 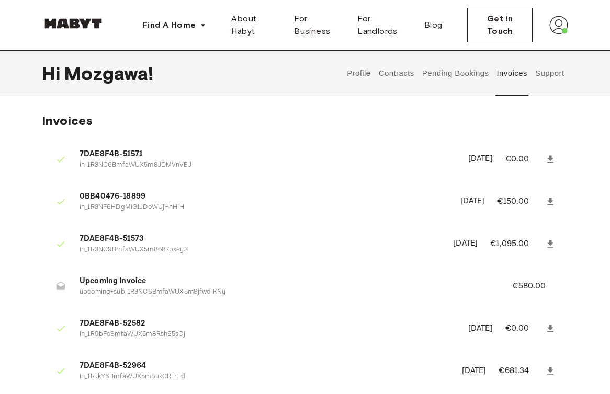 What do you see at coordinates (456, 73) in the screenshot?
I see `div: user profile tabs` at bounding box center [456, 73].